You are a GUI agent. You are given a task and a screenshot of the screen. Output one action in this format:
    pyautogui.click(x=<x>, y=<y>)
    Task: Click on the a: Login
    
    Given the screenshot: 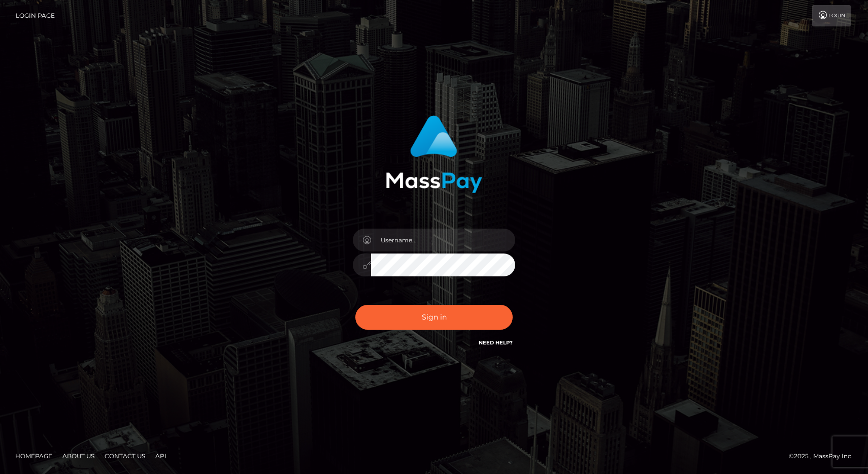 What is the action you would take?
    pyautogui.click(x=831, y=16)
    